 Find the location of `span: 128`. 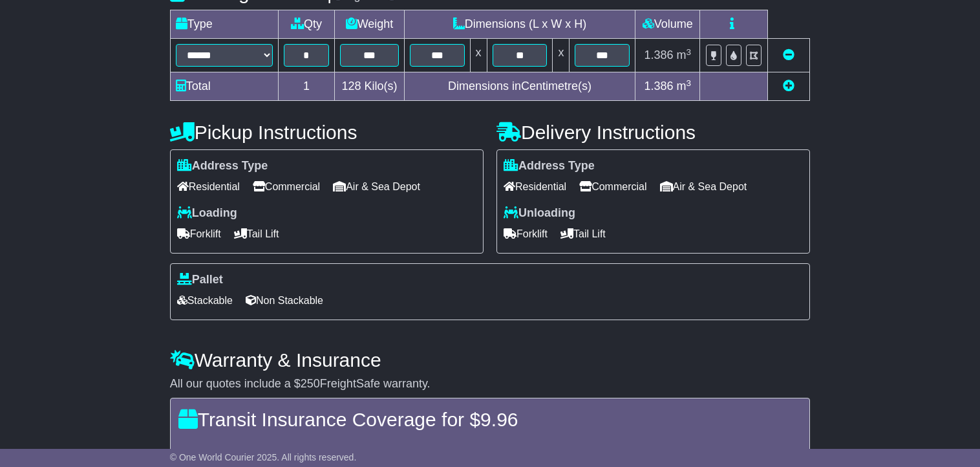

span: 128 is located at coordinates (351, 86).